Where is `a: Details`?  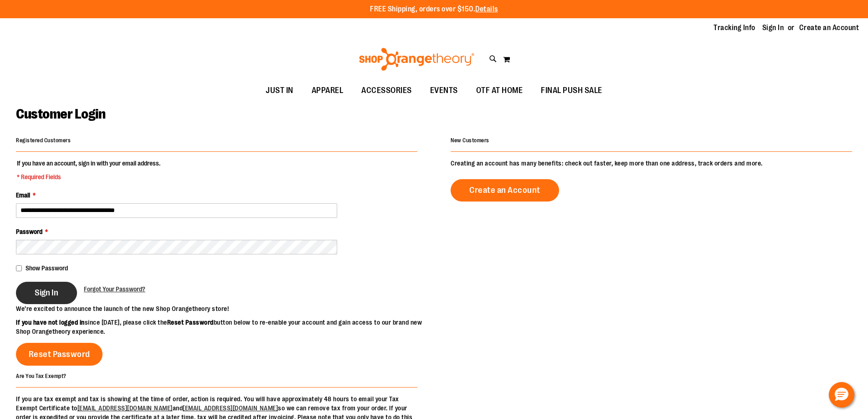
a: Details is located at coordinates (487, 9).